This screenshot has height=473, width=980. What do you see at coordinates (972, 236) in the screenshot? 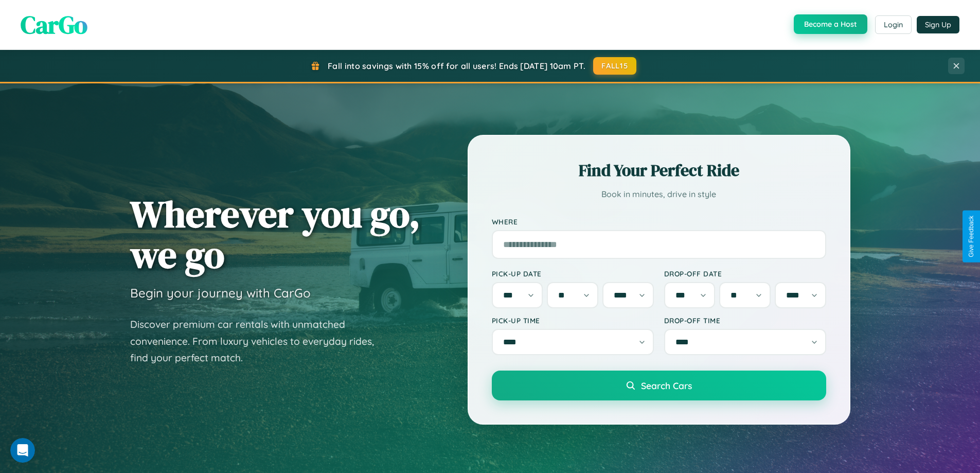
I see `div: Give Feedback` at bounding box center [972, 236].